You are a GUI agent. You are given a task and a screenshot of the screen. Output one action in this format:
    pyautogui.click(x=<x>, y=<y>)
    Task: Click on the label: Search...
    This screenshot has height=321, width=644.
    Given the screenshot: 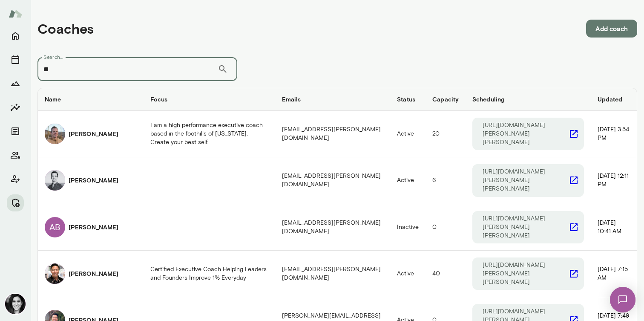 What is the action you would take?
    pyautogui.click(x=53, y=57)
    